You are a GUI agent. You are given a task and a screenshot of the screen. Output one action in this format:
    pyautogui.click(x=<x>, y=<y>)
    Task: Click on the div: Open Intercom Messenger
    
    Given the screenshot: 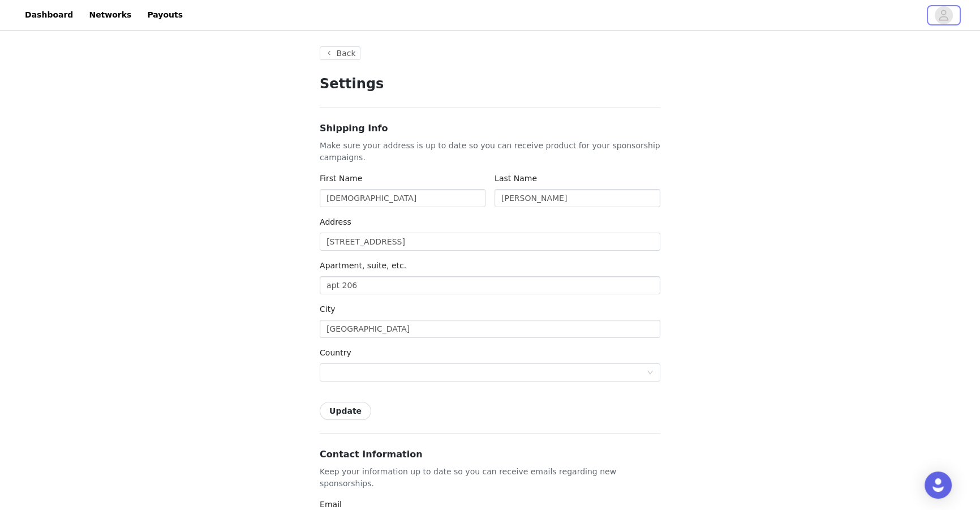 What is the action you would take?
    pyautogui.click(x=938, y=485)
    